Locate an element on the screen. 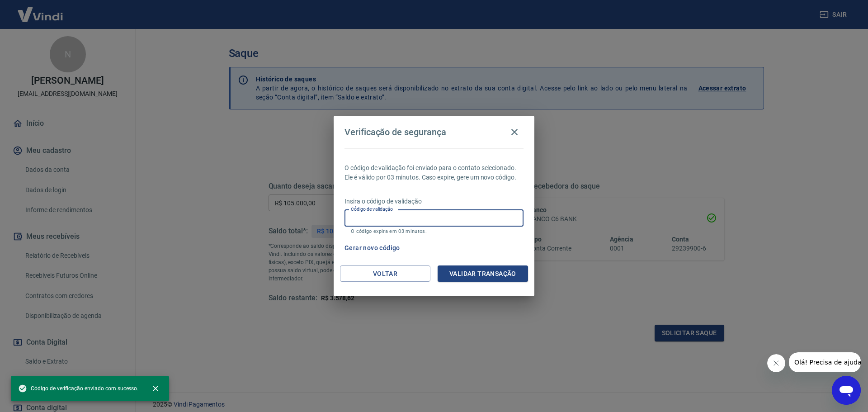  span: Olá! Precisa de ajuda? is located at coordinates (41, 10).